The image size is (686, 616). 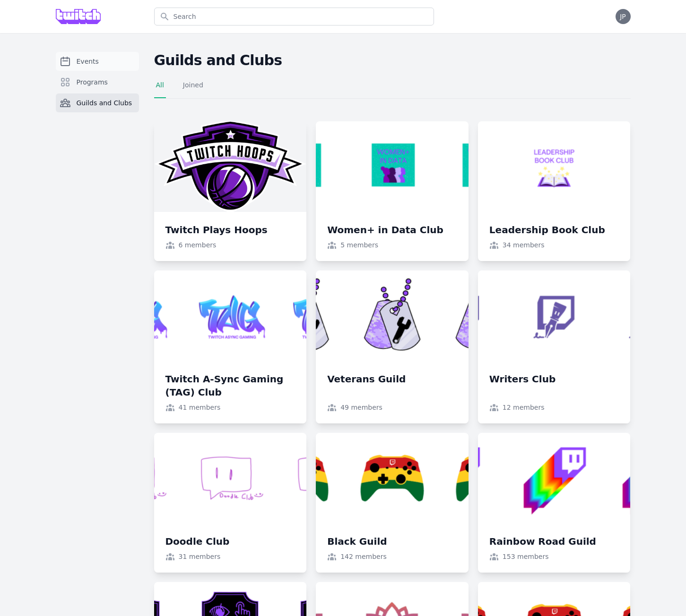 What do you see at coordinates (78, 16) in the screenshot?
I see `img: Grove` at bounding box center [78, 16].